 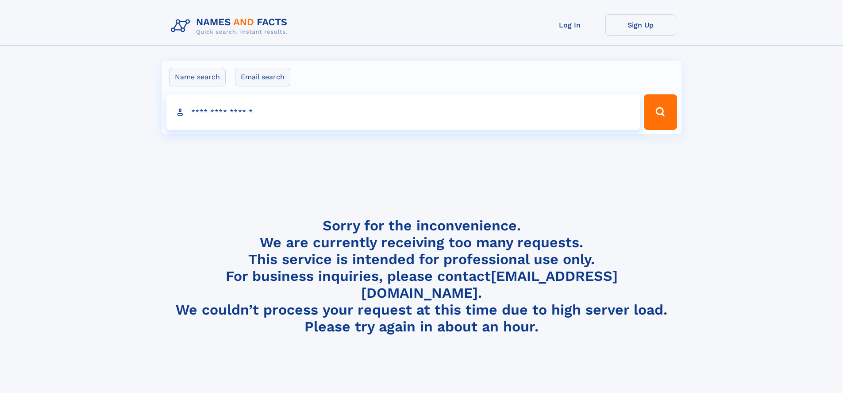 What do you see at coordinates (231, 26) in the screenshot?
I see `img: Logo Names and Facts` at bounding box center [231, 26].